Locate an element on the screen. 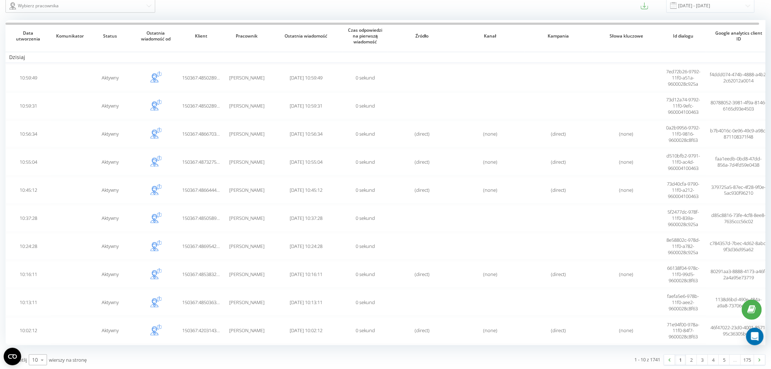 The image size is (771, 369). td: 10:24:28 is located at coordinates (28, 246).